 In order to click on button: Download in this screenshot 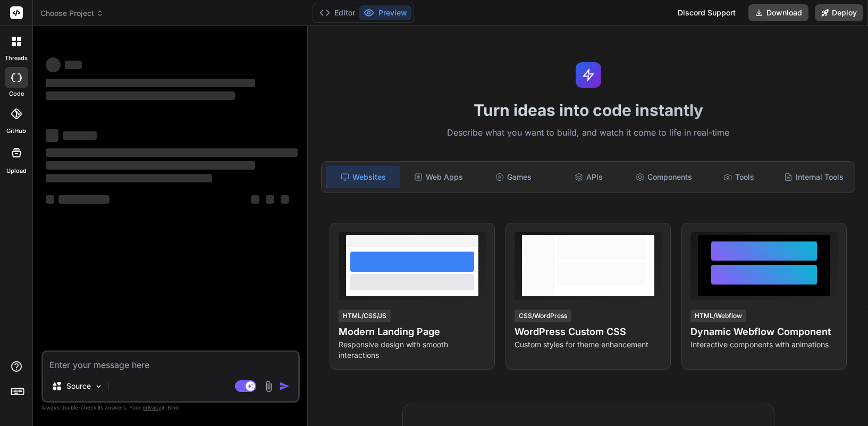, I will do `click(778, 13)`.